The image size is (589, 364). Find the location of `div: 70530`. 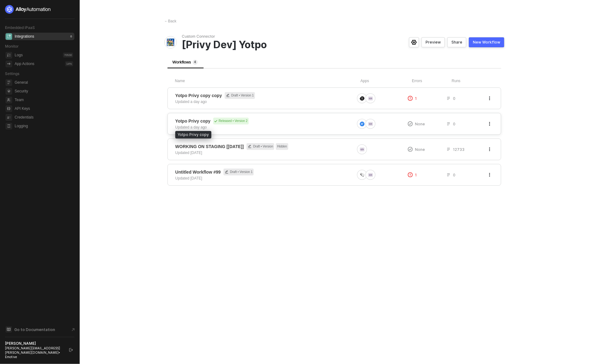

div: 70530 is located at coordinates (68, 55).